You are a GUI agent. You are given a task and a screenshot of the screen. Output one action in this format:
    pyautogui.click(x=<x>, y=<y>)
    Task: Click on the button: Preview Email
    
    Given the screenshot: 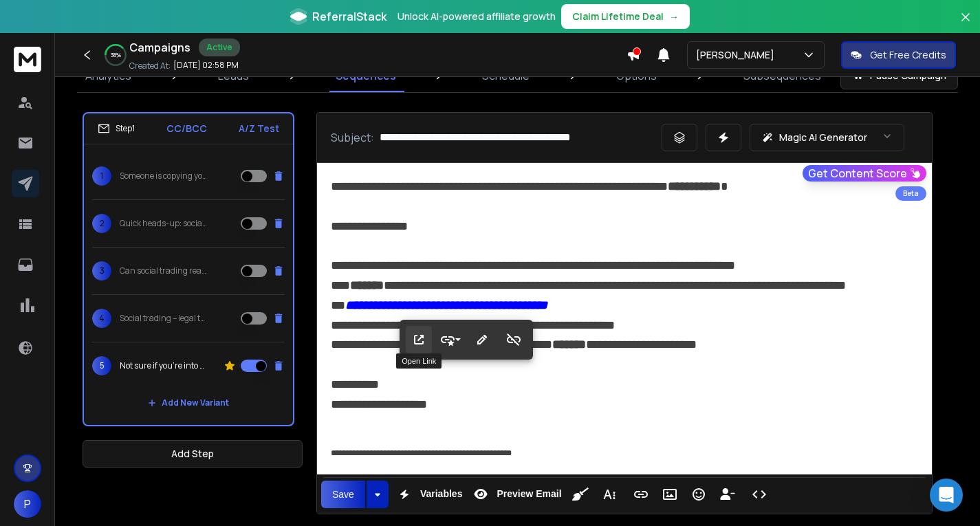 What is the action you would take?
    pyautogui.click(x=515, y=494)
    